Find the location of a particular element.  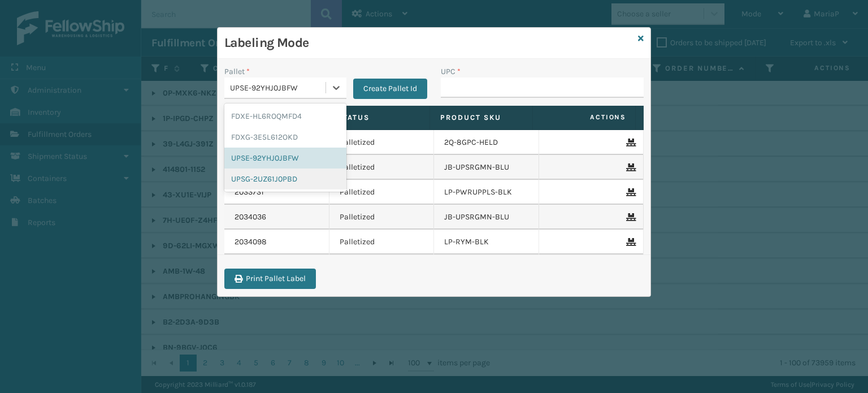

label: UPC is located at coordinates (451, 71).